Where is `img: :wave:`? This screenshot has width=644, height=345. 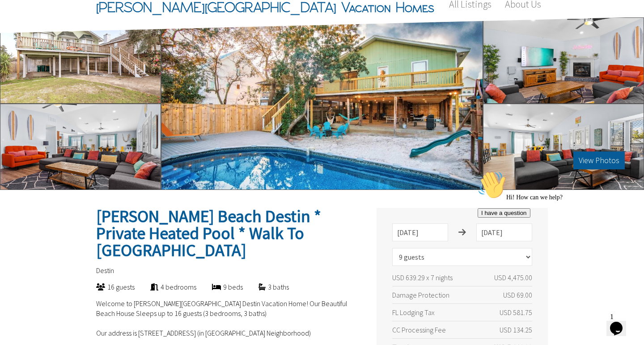
img: :wave: is located at coordinates (18, 18).